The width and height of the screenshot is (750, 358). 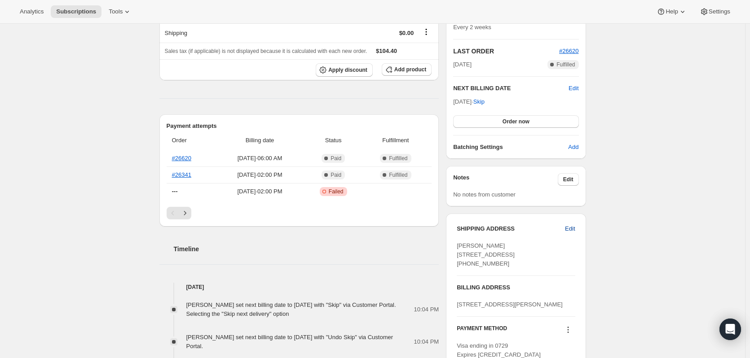 I want to click on button: Help, so click(x=671, y=12).